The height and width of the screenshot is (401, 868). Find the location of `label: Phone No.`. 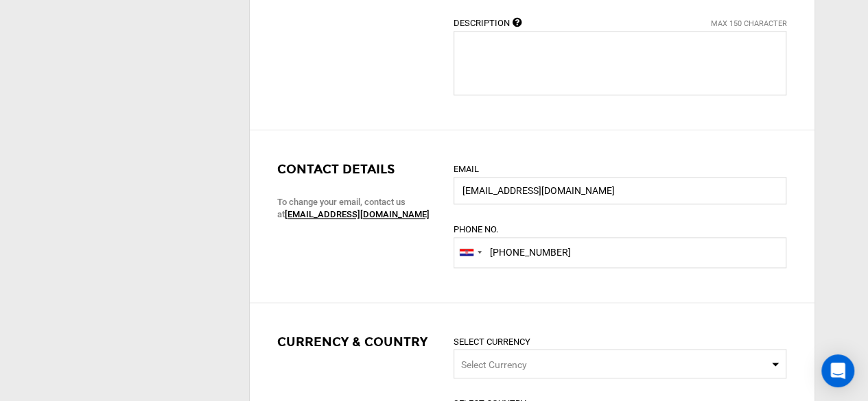

label: Phone No. is located at coordinates (476, 230).